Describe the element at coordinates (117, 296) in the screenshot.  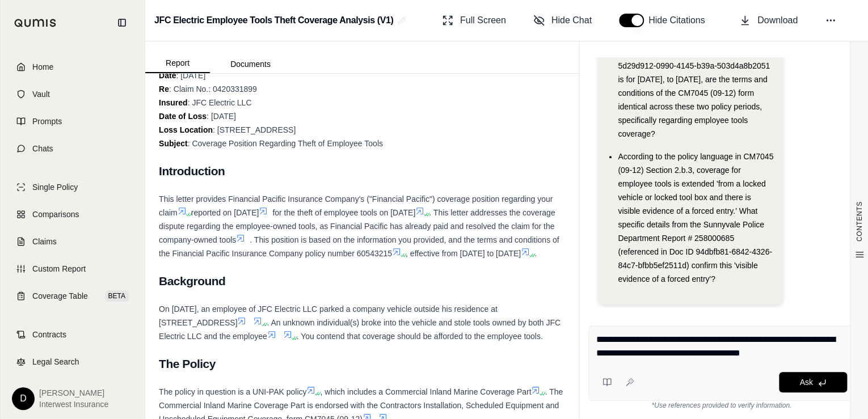
I see `span: BETA` at that location.